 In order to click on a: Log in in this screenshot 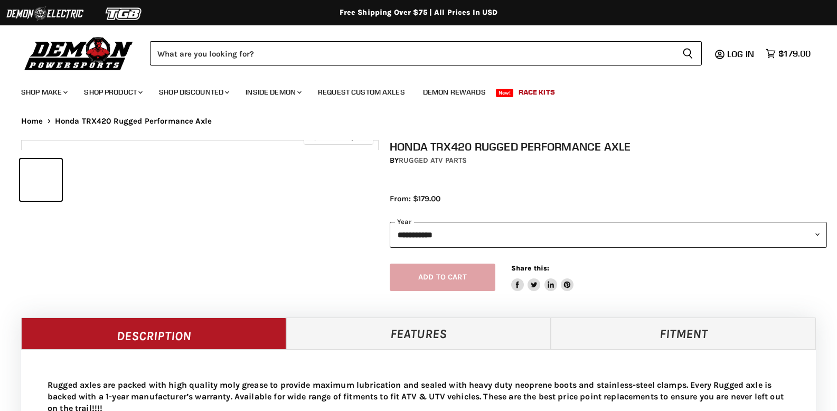, I will do `click(742, 54)`.